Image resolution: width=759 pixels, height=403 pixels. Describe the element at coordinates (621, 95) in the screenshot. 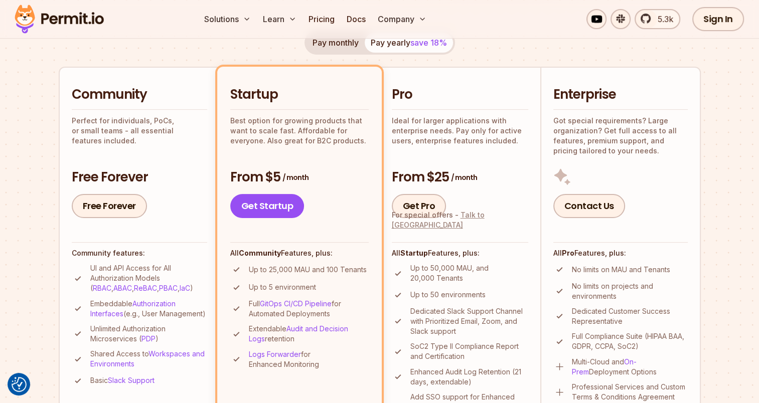

I see `h2: Enterprise` at that location.